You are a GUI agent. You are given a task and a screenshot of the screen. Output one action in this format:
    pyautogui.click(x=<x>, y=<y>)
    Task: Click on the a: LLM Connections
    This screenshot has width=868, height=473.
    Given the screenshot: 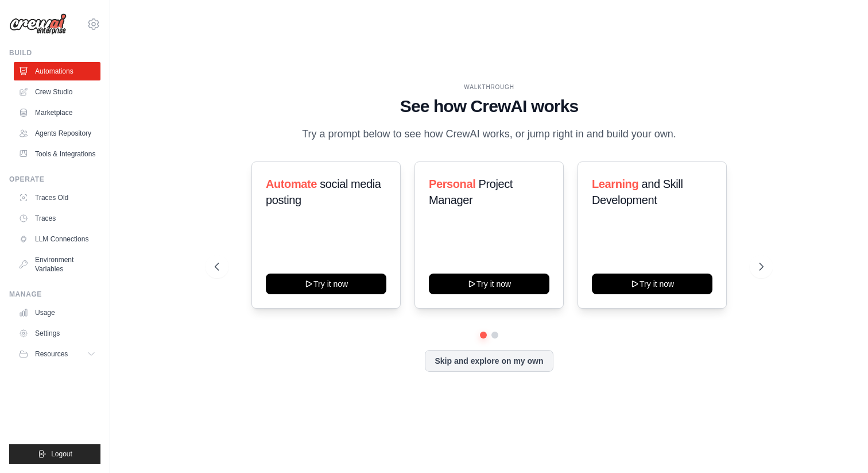 What is the action you would take?
    pyautogui.click(x=57, y=239)
    